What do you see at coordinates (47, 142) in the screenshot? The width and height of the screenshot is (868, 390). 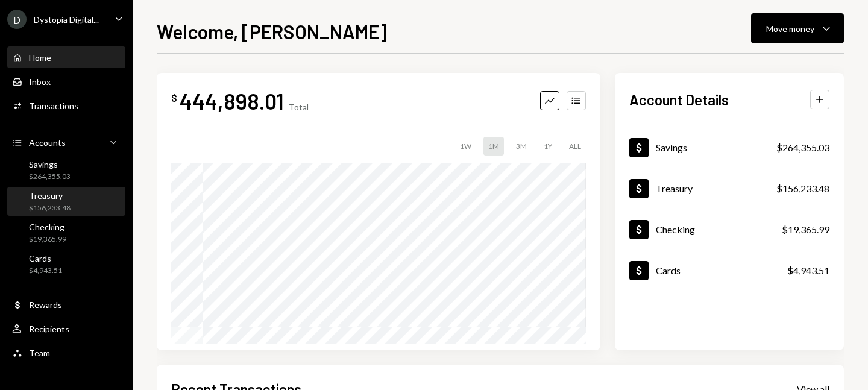 I see `div: Accounts` at bounding box center [47, 142].